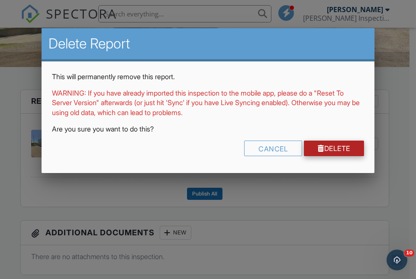 The height and width of the screenshot is (279, 416). I want to click on p: This will permanently remove this report., so click(208, 77).